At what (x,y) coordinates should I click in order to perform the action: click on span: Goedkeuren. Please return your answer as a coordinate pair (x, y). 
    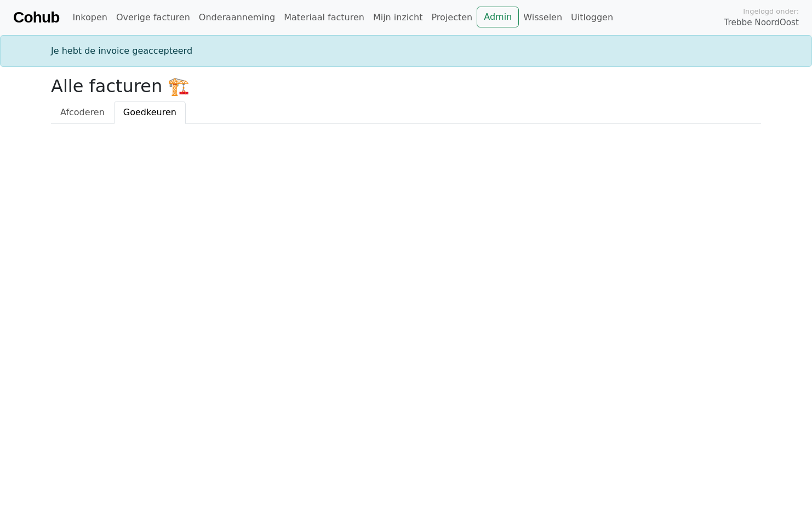
    Looking at the image, I should click on (150, 112).